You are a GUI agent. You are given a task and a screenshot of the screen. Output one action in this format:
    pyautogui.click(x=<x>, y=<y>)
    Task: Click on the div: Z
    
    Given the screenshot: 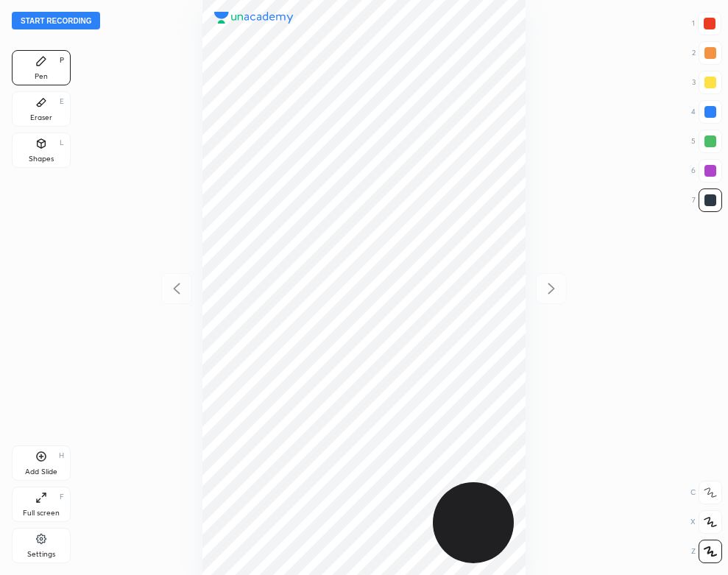 What is the action you would take?
    pyautogui.click(x=707, y=551)
    